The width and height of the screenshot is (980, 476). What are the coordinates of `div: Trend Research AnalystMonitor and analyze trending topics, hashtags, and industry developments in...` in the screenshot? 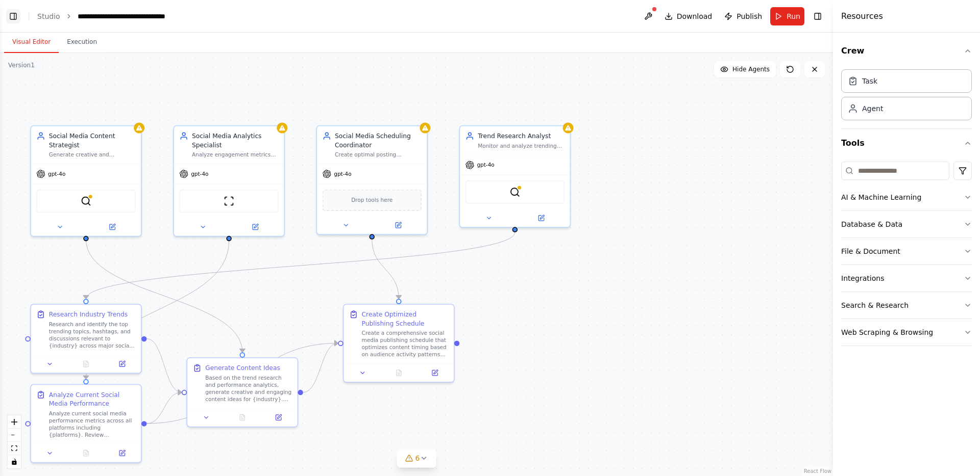 It's located at (514, 177).